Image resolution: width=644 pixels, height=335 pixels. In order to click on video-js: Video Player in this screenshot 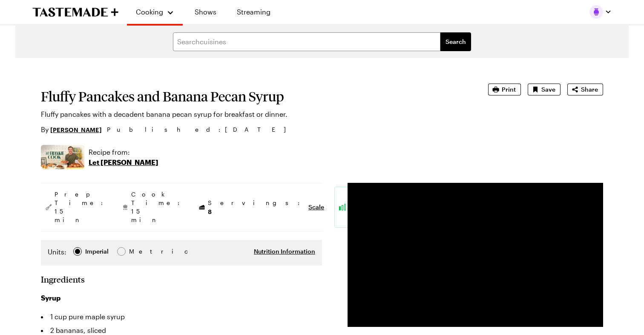, I will do `click(475, 255)`.